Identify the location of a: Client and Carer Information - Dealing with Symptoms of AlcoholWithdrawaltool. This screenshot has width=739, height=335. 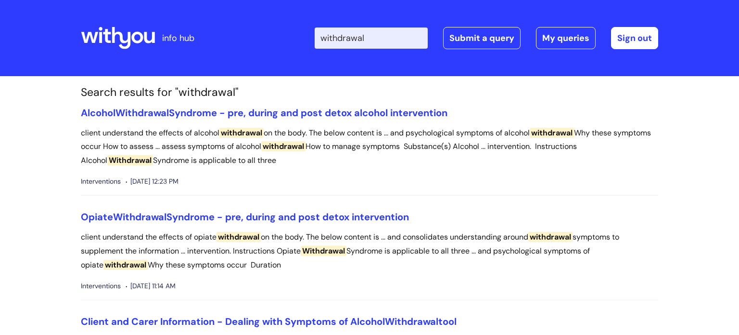
(269, 321).